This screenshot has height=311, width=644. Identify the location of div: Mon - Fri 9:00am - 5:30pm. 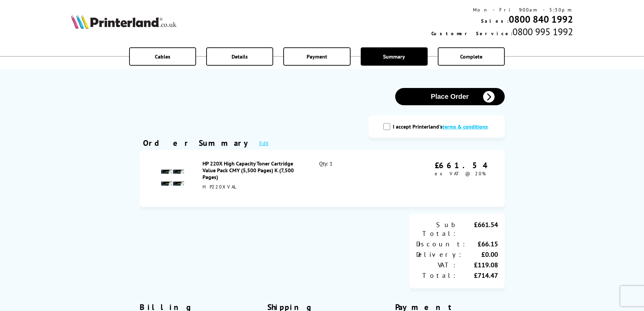
(502, 10).